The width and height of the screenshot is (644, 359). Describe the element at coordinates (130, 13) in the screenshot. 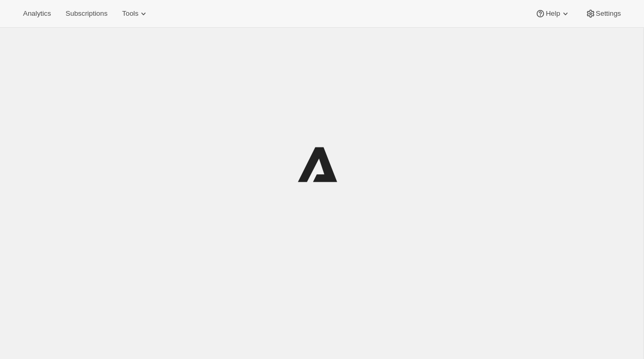

I see `span: Tools` at that location.